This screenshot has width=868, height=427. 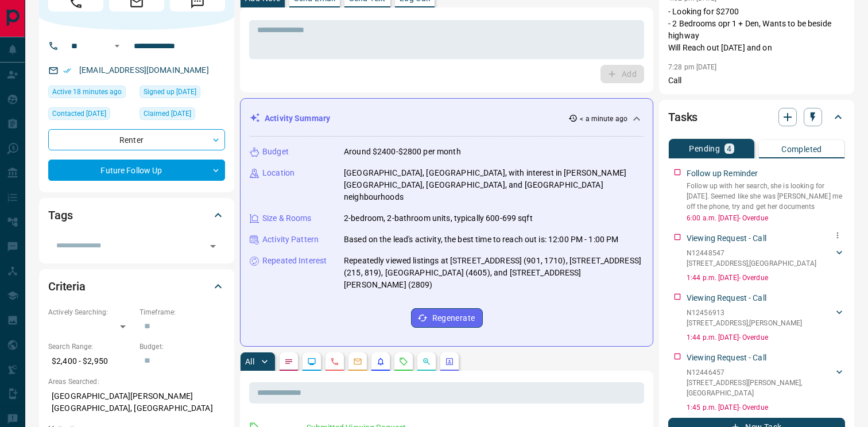 What do you see at coordinates (87, 92) in the screenshot?
I see `span: Active 18 minutes ago` at bounding box center [87, 92].